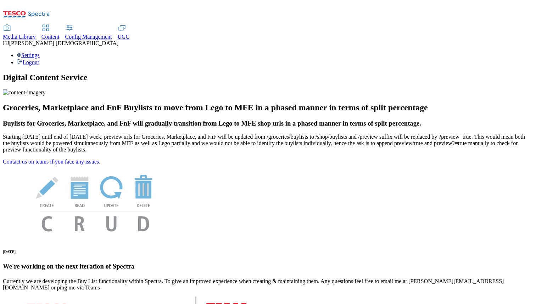 This screenshot has height=304, width=536. What do you see at coordinates (19, 37) in the screenshot?
I see `span: Media Library` at bounding box center [19, 37].